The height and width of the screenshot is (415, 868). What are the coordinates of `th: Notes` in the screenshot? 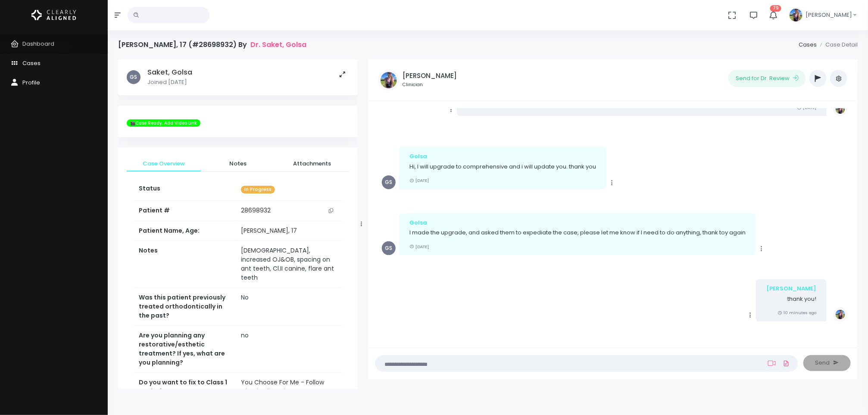 It's located at (185, 264).